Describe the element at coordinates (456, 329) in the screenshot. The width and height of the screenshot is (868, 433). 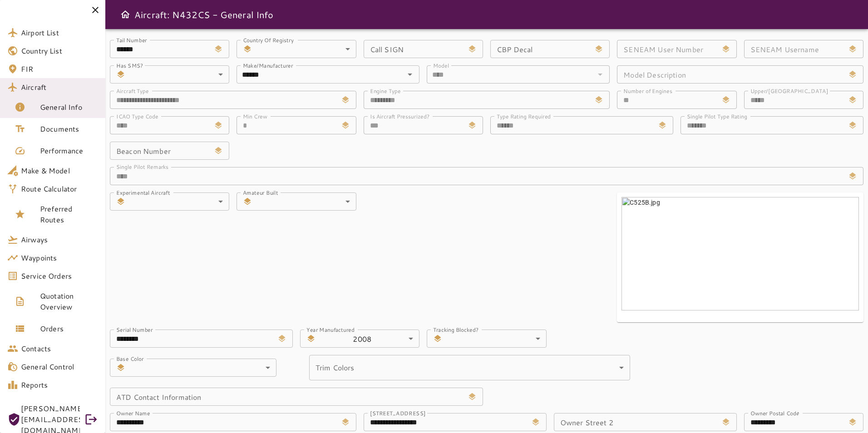
I see `label: Tracking Blocked?` at that location.